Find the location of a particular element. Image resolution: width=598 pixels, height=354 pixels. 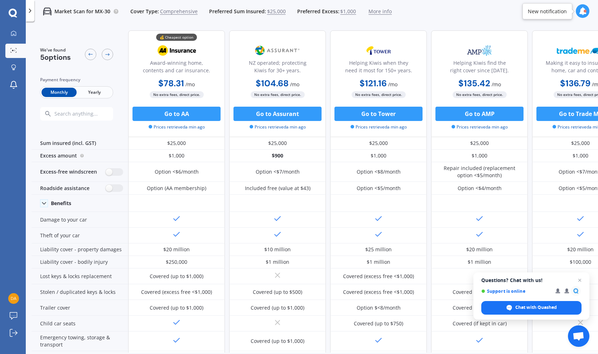

button: Go to AMP is located at coordinates (479, 114).